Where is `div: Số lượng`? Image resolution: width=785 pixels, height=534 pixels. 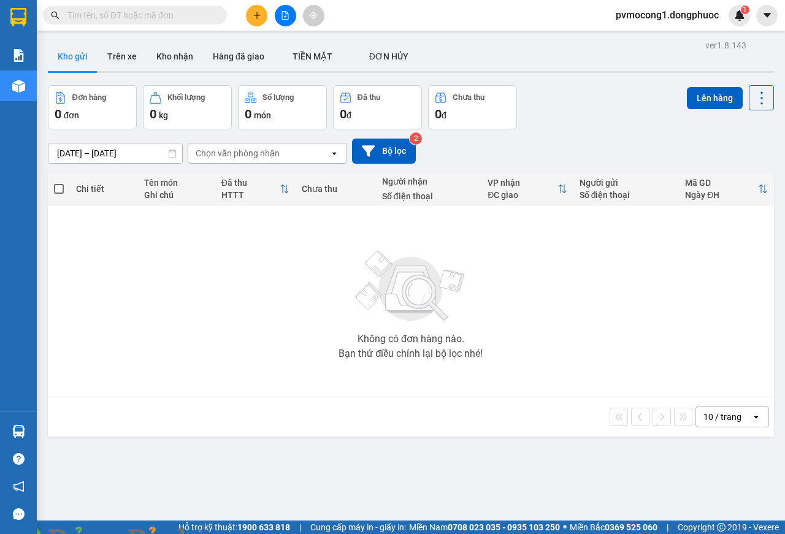
div: Số lượng is located at coordinates (278, 97).